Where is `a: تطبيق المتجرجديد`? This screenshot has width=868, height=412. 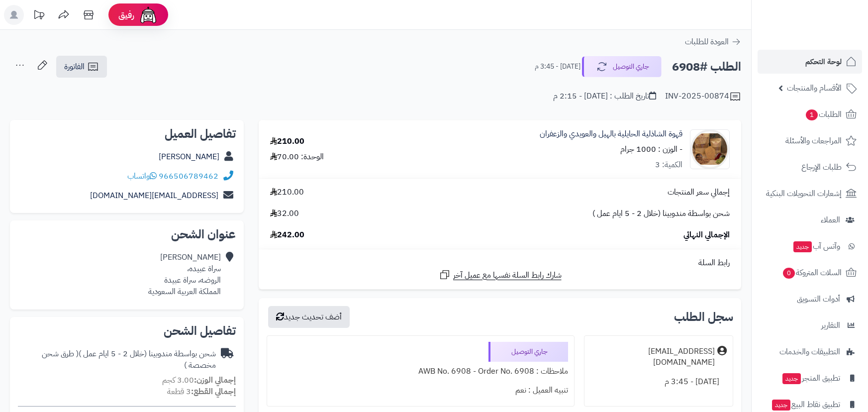 a: تطبيق المتجرجديد is located at coordinates (809, 378).